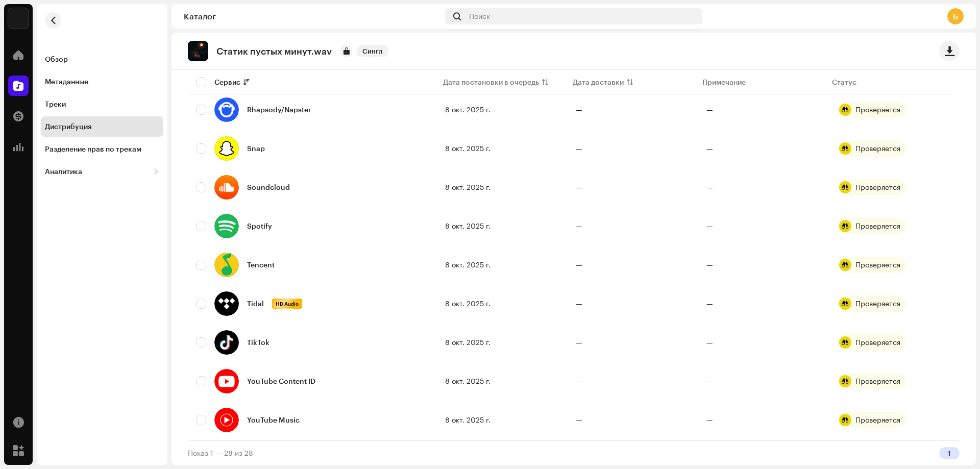 The image size is (980, 469). I want to click on re-m-nav-item: Обзор, so click(102, 59).